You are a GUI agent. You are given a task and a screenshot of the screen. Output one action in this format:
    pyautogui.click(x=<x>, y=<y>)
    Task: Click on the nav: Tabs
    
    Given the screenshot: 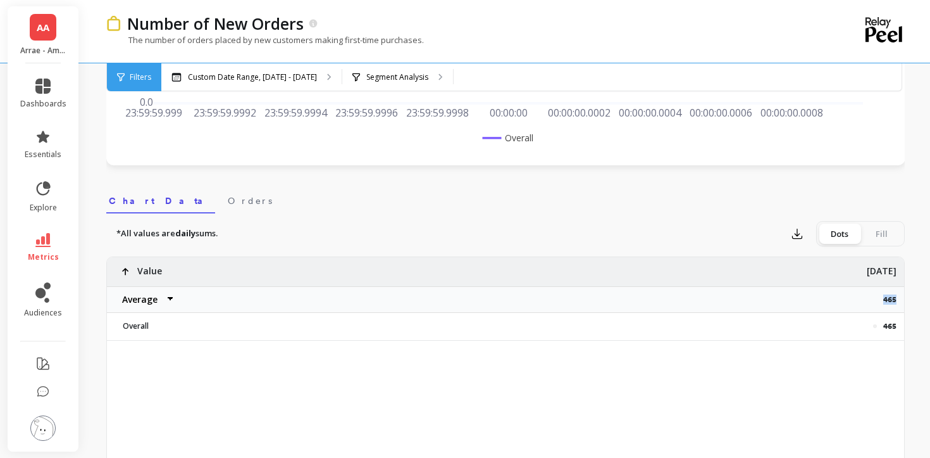 What is the action you would take?
    pyautogui.click(x=506, y=199)
    